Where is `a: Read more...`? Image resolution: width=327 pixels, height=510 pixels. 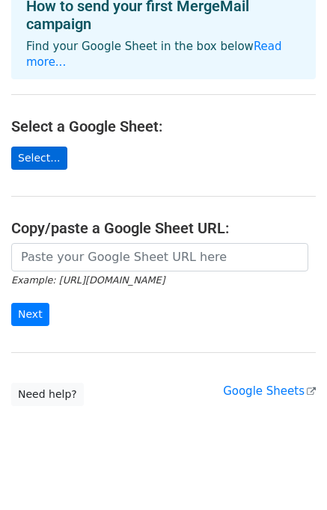 a: Read more... is located at coordinates (154, 54).